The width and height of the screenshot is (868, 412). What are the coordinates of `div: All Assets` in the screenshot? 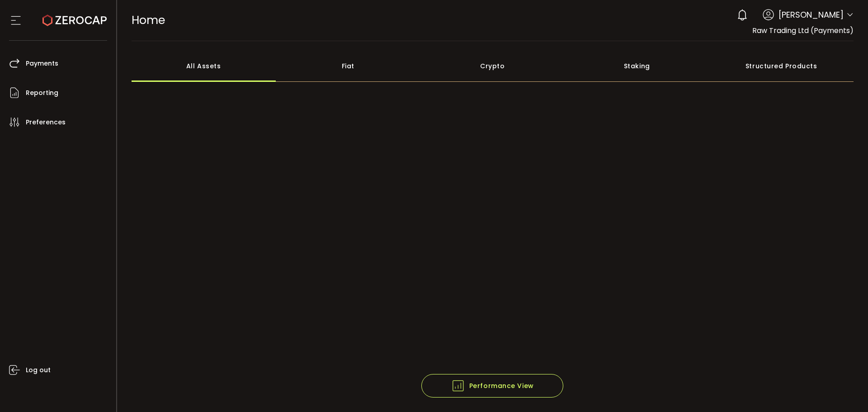 It's located at (204, 66).